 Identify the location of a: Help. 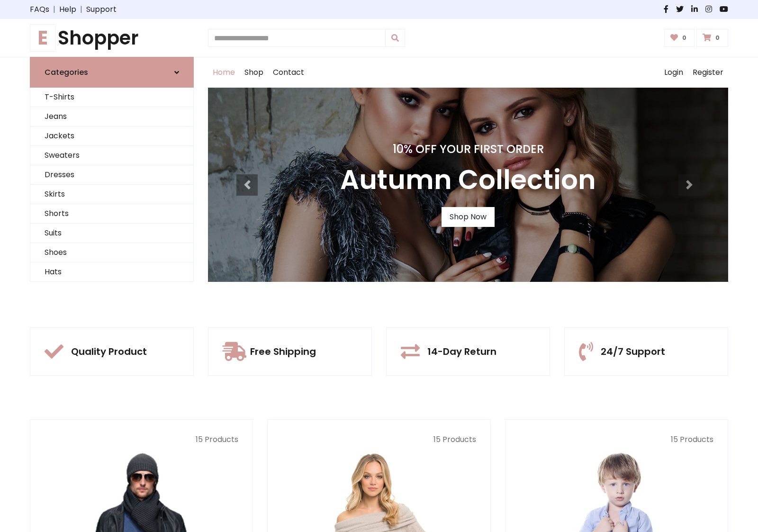
(68, 9).